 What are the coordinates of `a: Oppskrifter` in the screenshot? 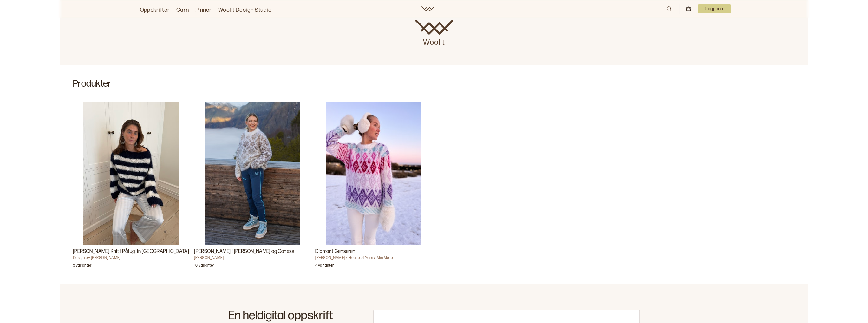 It's located at (155, 10).